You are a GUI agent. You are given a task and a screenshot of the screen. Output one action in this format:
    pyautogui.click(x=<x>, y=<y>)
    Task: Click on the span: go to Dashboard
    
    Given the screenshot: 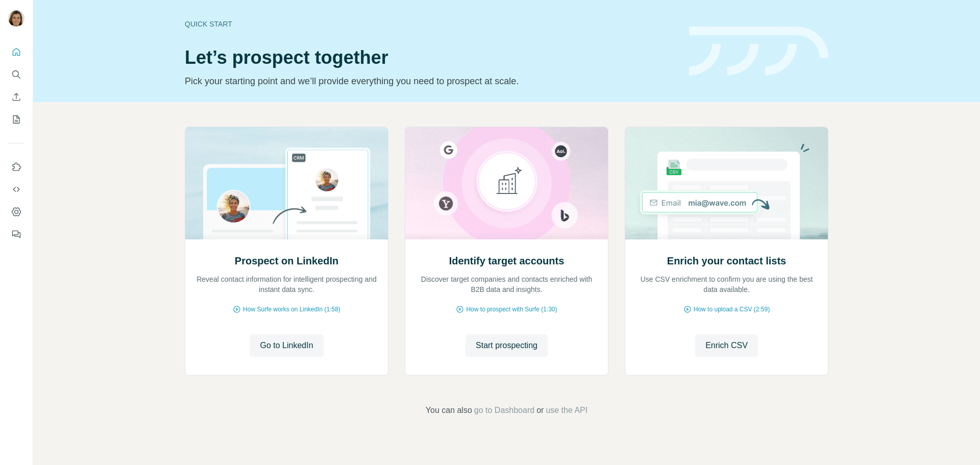 What is the action you would take?
    pyautogui.click(x=504, y=410)
    